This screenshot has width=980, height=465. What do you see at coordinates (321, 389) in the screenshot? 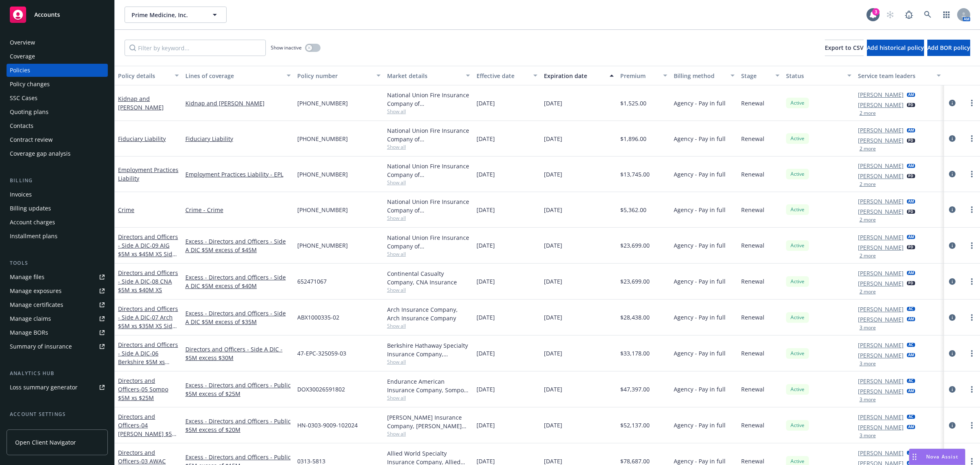
I see `span: DOX30026591802` at bounding box center [321, 389].